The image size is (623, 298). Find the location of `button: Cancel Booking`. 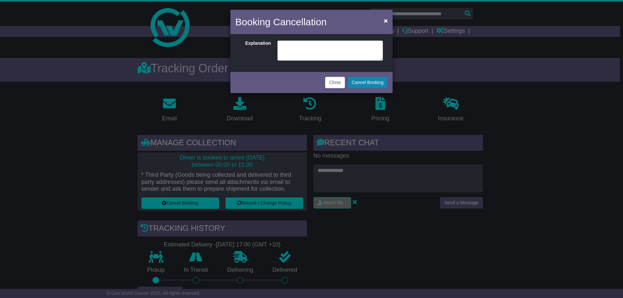

button: Cancel Booking is located at coordinates (368, 82).